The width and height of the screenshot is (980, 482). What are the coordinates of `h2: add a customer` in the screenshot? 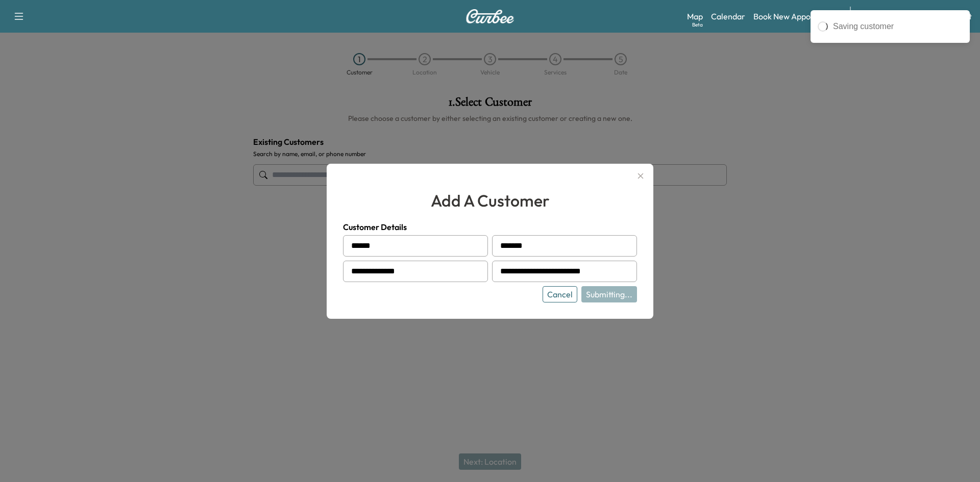 It's located at (490, 200).